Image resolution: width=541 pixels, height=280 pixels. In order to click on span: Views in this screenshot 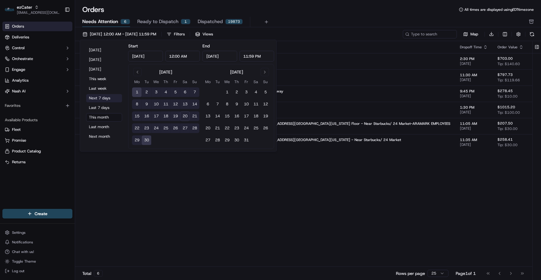, I will do `click(208, 34)`.